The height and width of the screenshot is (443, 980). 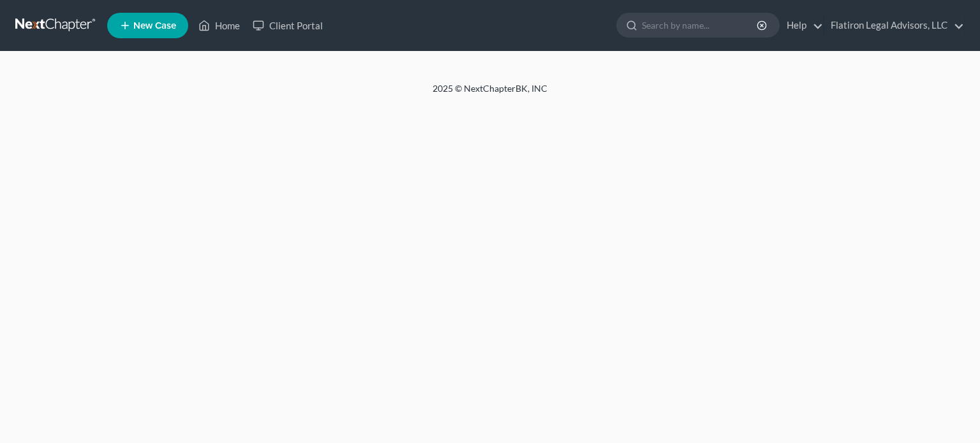 What do you see at coordinates (154, 26) in the screenshot?
I see `span: New Case` at bounding box center [154, 26].